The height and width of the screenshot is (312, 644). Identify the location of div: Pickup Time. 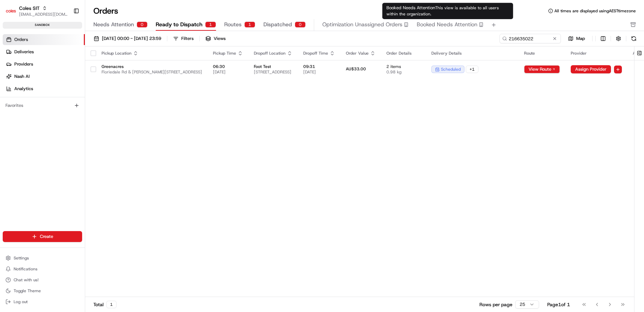
(228, 53).